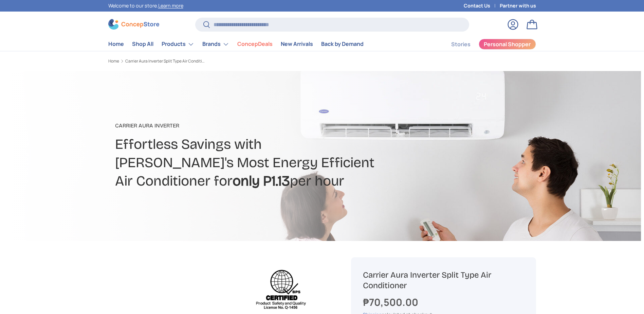 The image size is (644, 314). What do you see at coordinates (461, 44) in the screenshot?
I see `a: Stories` at bounding box center [461, 44].